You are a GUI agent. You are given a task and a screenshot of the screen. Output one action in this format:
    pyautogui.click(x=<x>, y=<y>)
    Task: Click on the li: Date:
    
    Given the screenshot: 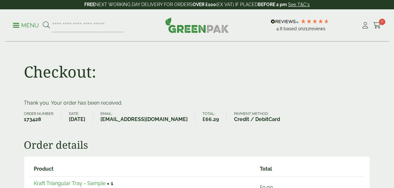 What is the action you would take?
    pyautogui.click(x=81, y=118)
    